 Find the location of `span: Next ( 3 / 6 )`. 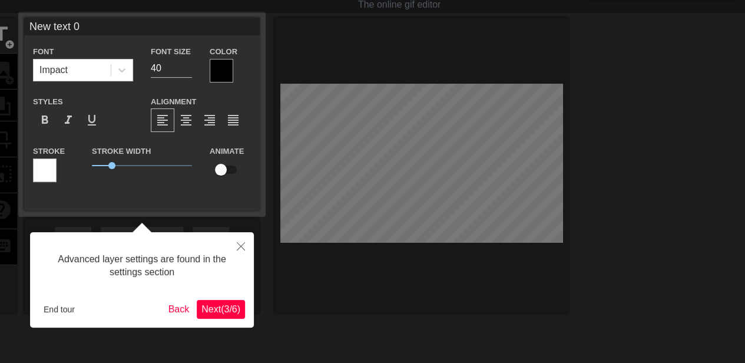

span: Next ( 3 / 6 ) is located at coordinates (221, 309).